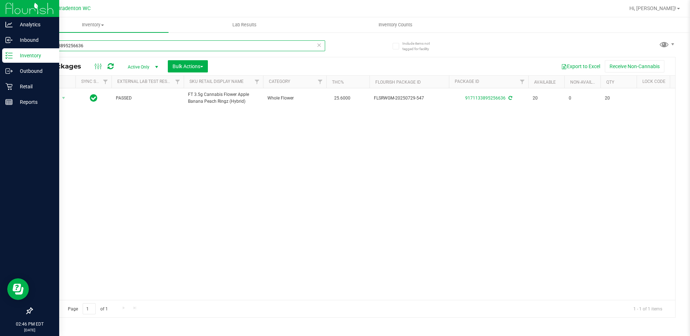 Image resolution: width=690 pixels, height=336 pixels. I want to click on a: Flourish Package ID, so click(398, 82).